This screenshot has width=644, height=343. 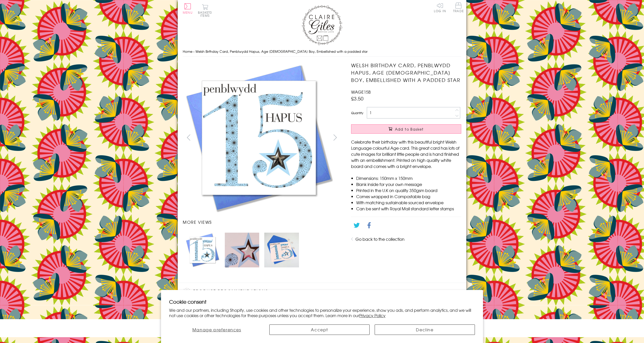 I want to click on button: Accept, so click(x=319, y=329).